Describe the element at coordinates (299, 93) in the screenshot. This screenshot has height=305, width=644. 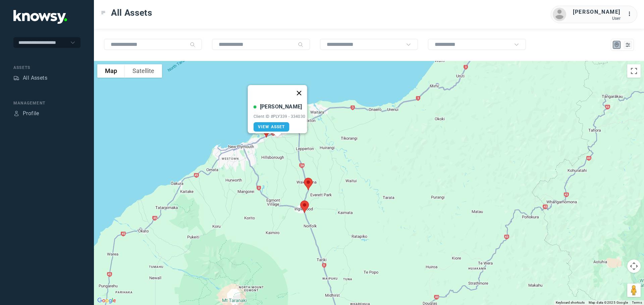
I see `button: Close` at that location.